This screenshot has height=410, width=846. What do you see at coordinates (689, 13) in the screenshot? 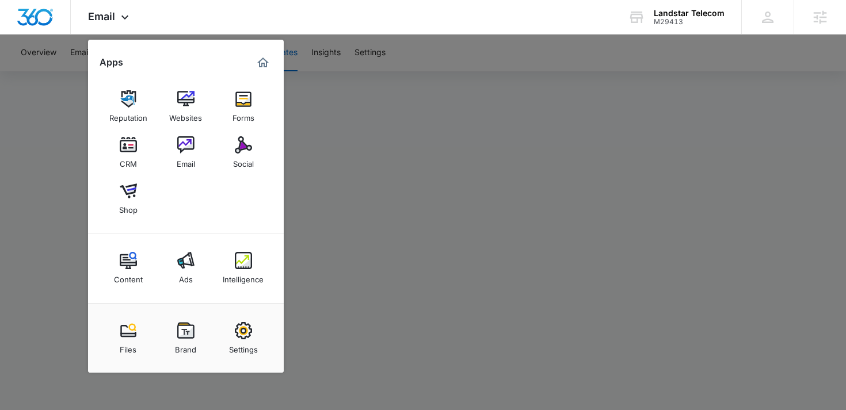
I see `div: account name` at bounding box center [689, 13].